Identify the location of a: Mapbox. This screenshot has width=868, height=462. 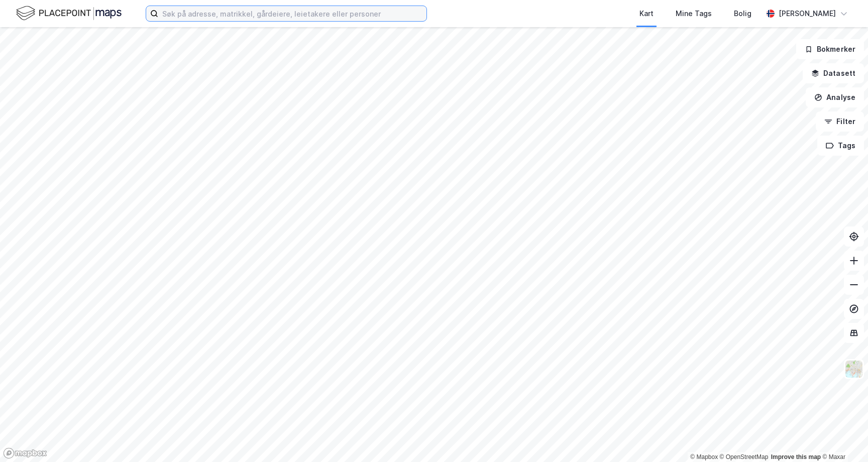
(704, 458).